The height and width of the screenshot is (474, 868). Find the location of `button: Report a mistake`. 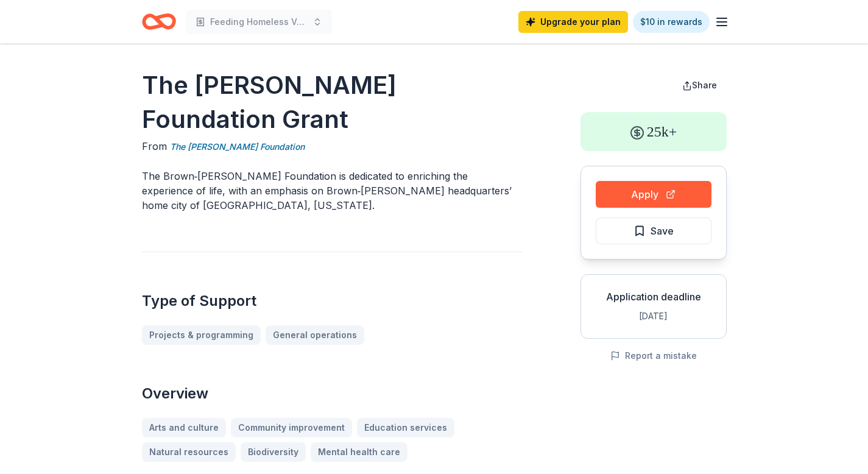

button: Report a mistake is located at coordinates (653, 356).